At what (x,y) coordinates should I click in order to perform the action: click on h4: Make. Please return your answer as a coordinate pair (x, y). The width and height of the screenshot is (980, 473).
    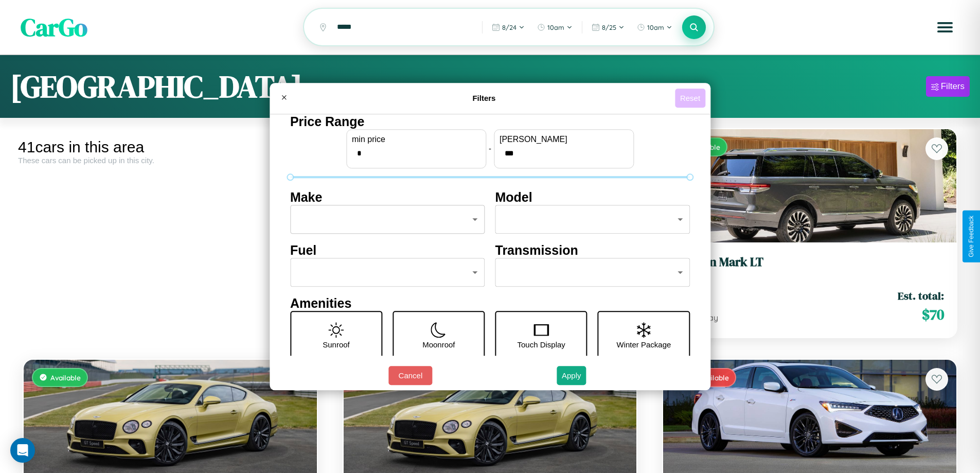
    Looking at the image, I should click on (387, 197).